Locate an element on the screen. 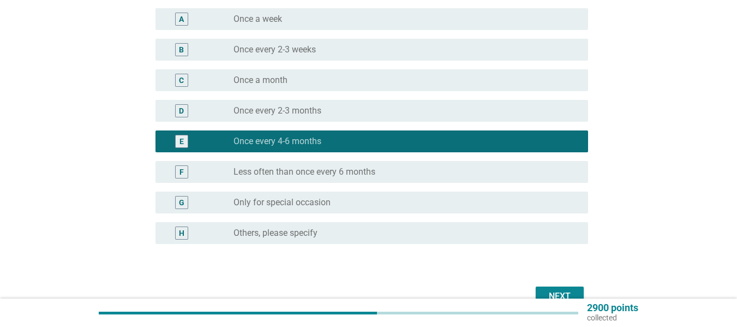  div: Next is located at coordinates (560, 296).